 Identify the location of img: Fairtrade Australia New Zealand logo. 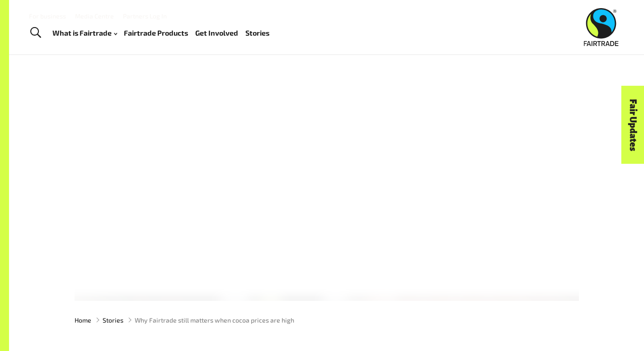
(601, 27).